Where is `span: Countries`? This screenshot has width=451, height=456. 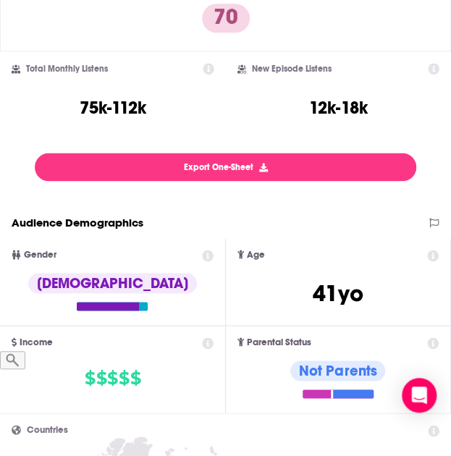
span: Countries is located at coordinates (47, 429).